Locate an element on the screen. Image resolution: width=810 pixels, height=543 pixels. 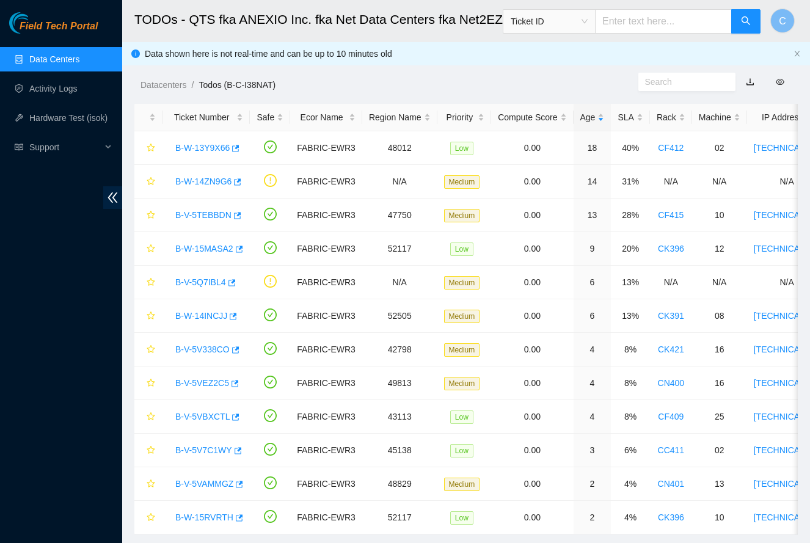
a: B-V-5V338CO is located at coordinates (202, 350).